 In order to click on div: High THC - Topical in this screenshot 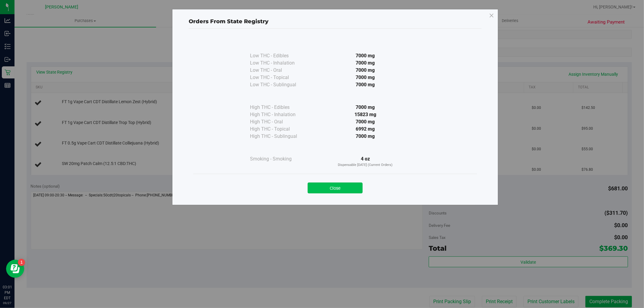, I will do `click(280, 129)`.